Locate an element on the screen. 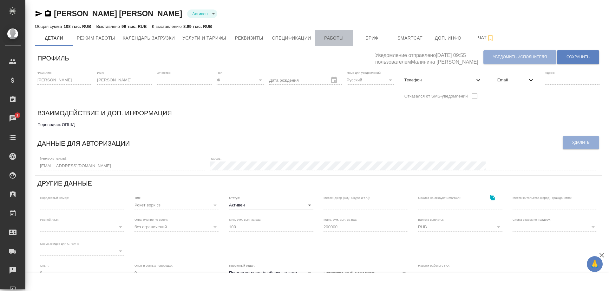 The width and height of the screenshot is (609, 291). span: Email is located at coordinates (512, 80).